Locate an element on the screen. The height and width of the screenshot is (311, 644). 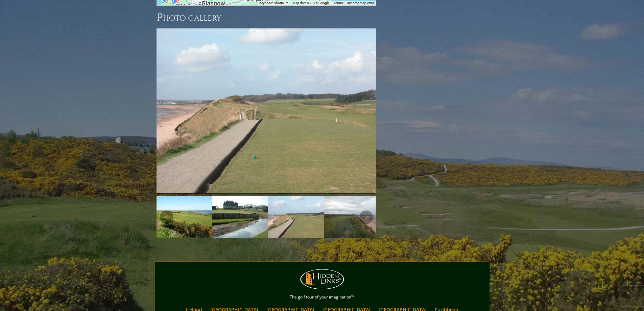
a: Terms (opens in new tab) is located at coordinates (338, 3).